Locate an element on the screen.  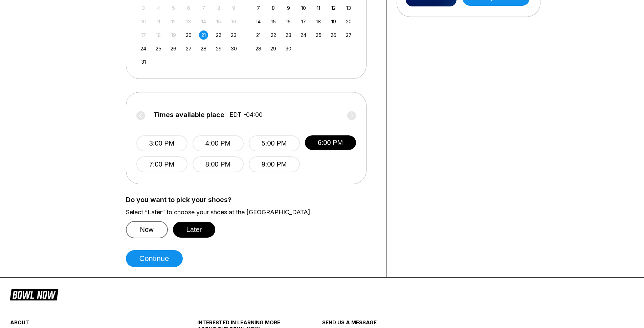
div: Choose Tuesday, September 23rd, 2025 is located at coordinates (288, 35).